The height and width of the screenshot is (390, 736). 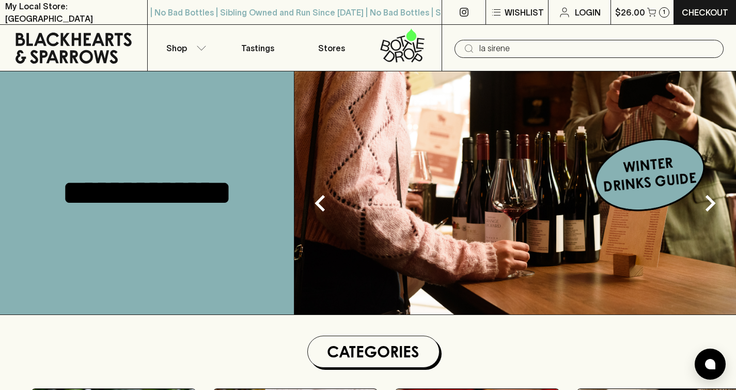 What do you see at coordinates (258, 48) in the screenshot?
I see `a: Tastings` at bounding box center [258, 48].